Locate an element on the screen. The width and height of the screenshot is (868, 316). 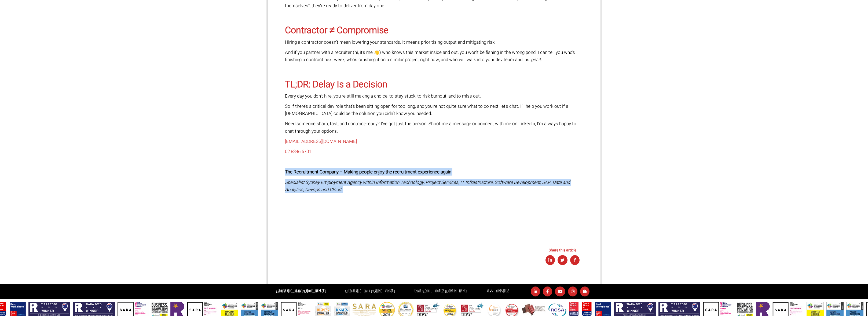
a: Timesheets is located at coordinates (503, 291).